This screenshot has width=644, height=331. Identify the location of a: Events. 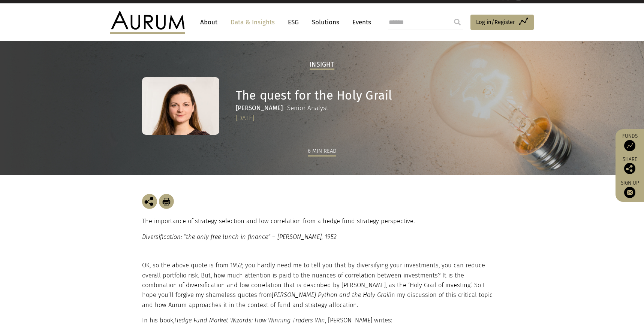
(360, 22).